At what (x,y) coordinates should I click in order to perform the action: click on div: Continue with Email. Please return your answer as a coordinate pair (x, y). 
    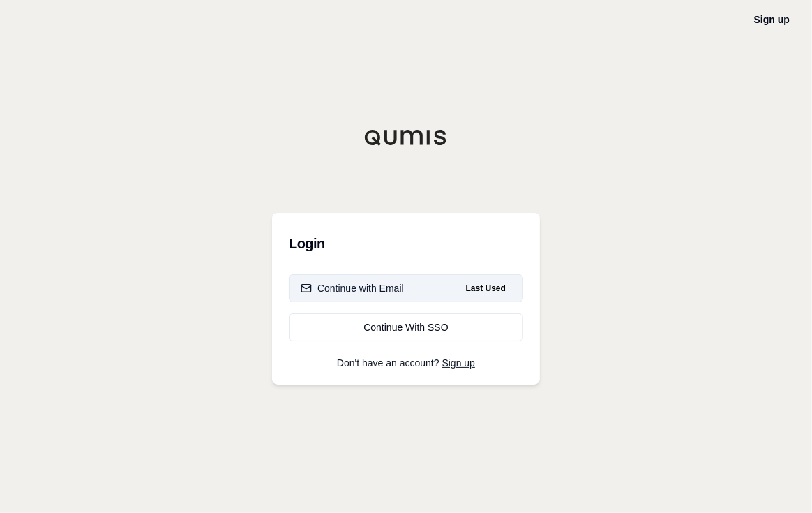
    Looking at the image, I should click on (352, 288).